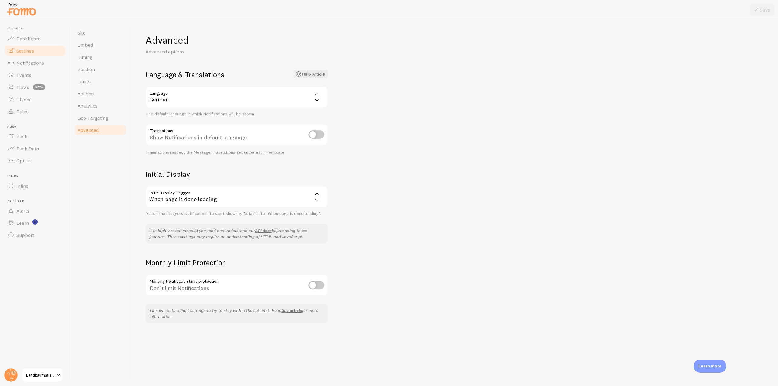  What do you see at coordinates (22, 223) in the screenshot?
I see `span: Learn` at bounding box center [22, 223].